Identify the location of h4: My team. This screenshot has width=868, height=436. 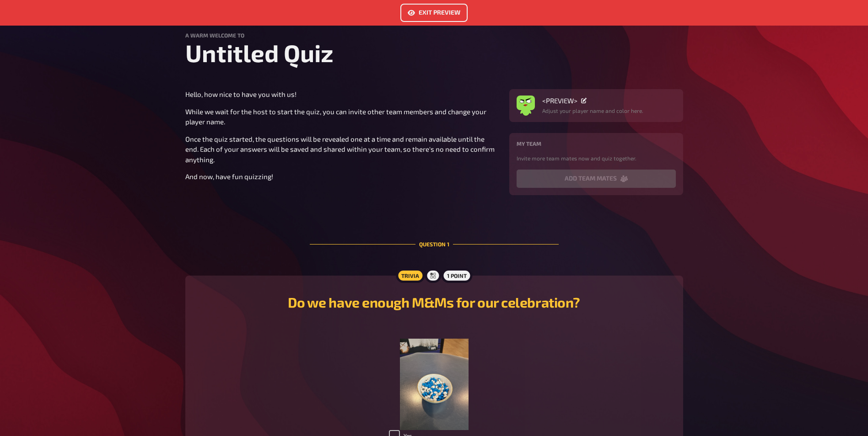
(596, 144).